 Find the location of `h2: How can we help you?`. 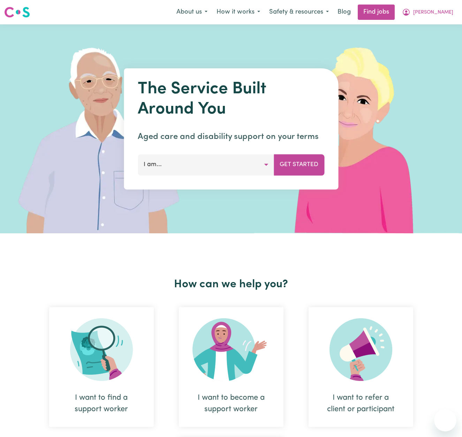

h2: How can we help you? is located at coordinates (231, 285).